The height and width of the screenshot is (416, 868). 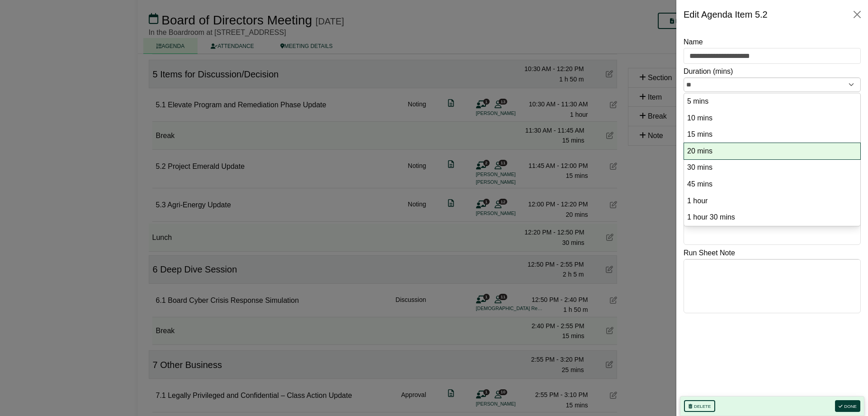 I want to click on option: 15 mins, so click(x=773, y=134).